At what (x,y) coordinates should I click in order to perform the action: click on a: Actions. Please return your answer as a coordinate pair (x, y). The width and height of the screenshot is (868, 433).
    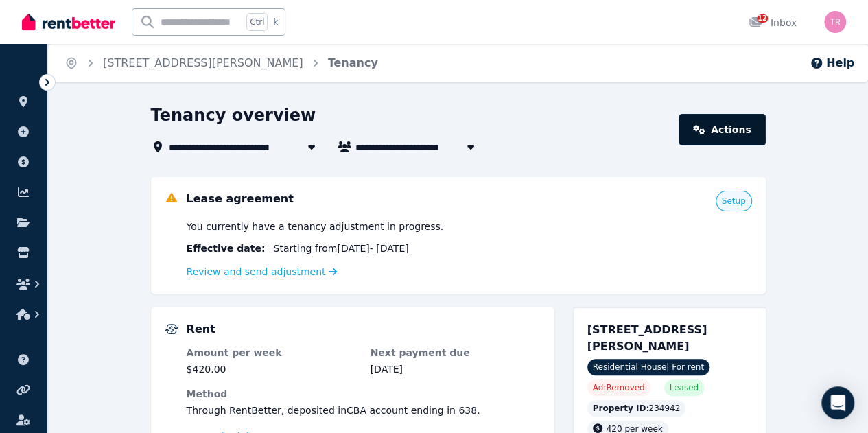
    Looking at the image, I should click on (722, 129).